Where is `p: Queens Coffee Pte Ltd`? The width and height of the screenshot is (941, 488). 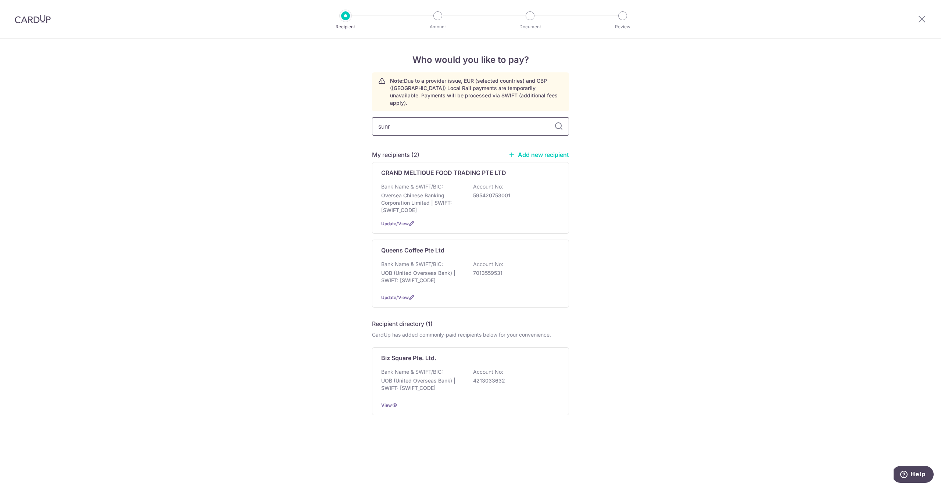 p: Queens Coffee Pte Ltd is located at coordinates (413, 250).